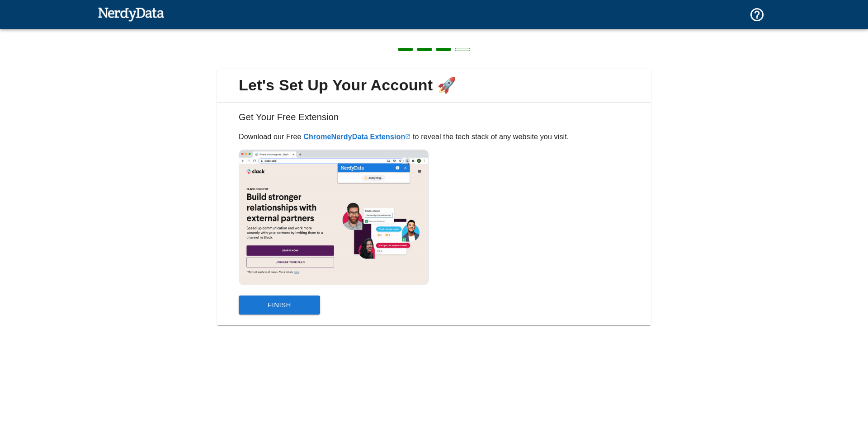 Image resolution: width=868 pixels, height=427 pixels. Describe the element at coordinates (279, 305) in the screenshot. I see `button: Finish` at that location.